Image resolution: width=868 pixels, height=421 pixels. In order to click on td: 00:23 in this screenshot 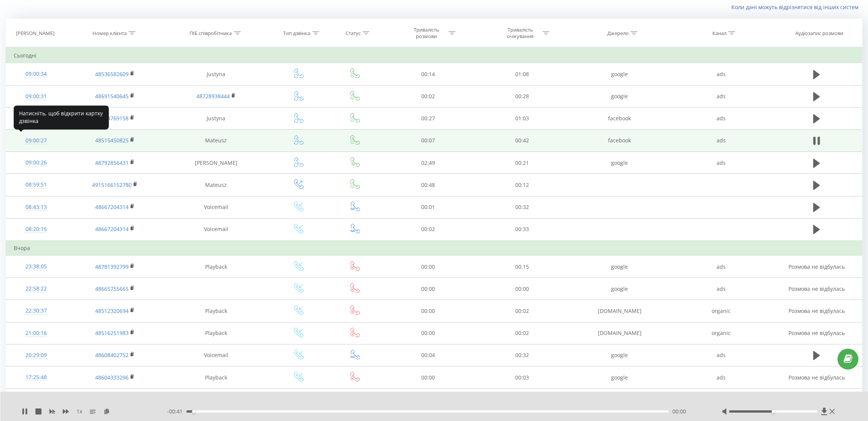, I will do `click(522, 400)`.